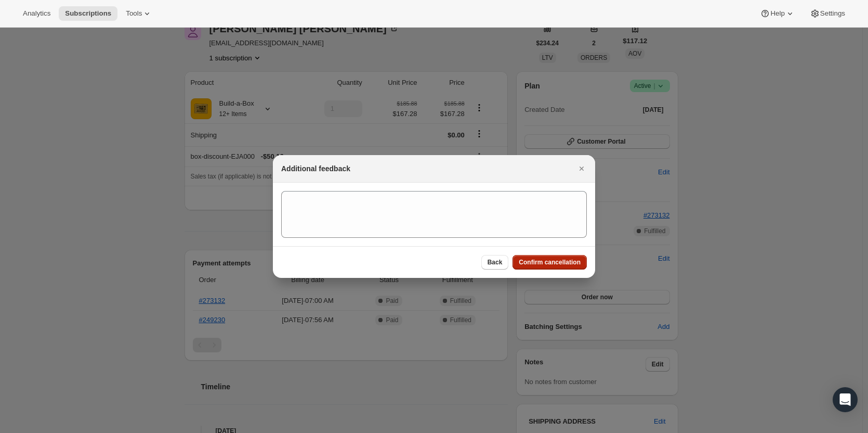 The image size is (868, 433). Describe the element at coordinates (582, 168) in the screenshot. I see `button: Close` at that location.